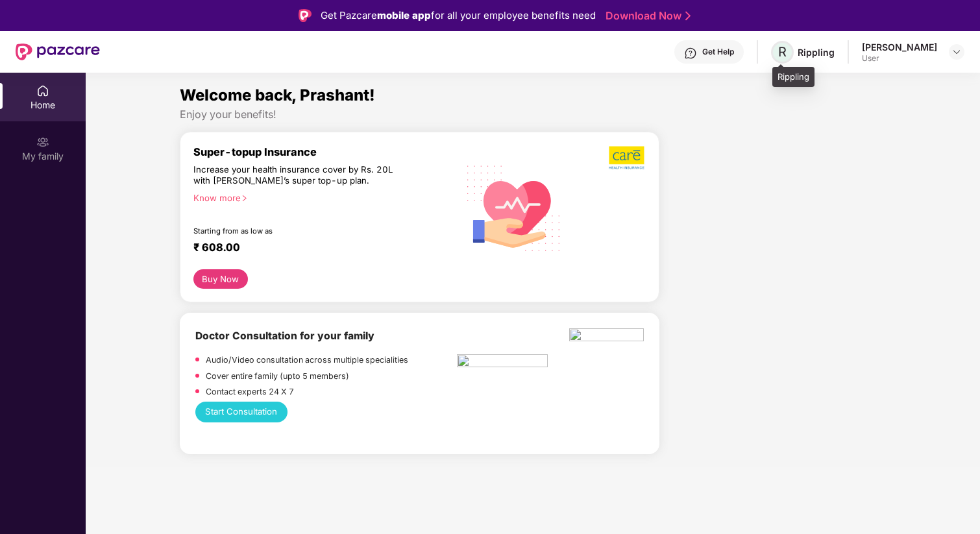  Describe the element at coordinates (899, 59) in the screenshot. I see `div: User` at that location.